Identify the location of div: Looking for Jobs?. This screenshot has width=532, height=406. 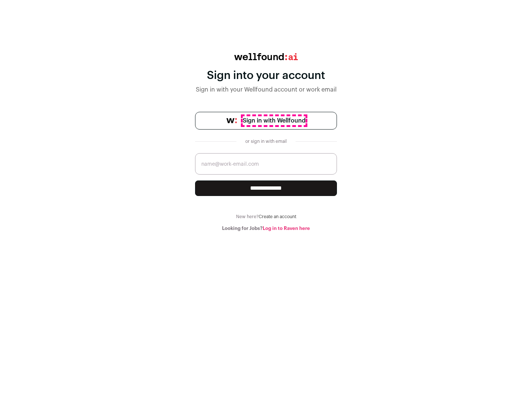
(266, 229).